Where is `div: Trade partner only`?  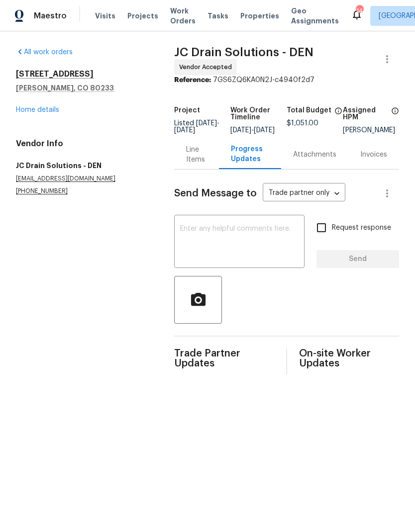 div: Trade partner only is located at coordinates (304, 194).